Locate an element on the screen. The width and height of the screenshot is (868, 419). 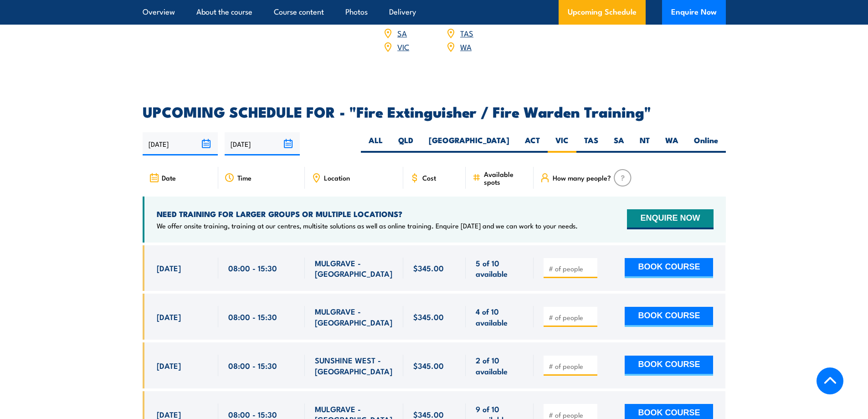
label: TAS is located at coordinates (591, 143).